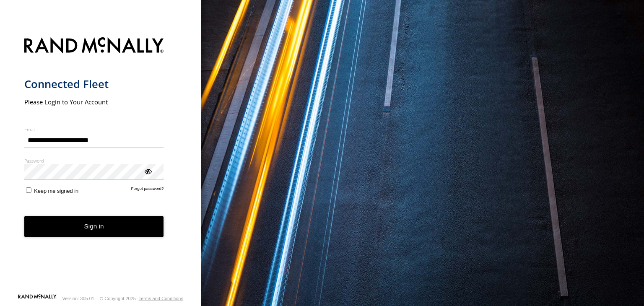 The image size is (644, 306). I want to click on img: Rand McNally, so click(94, 46).